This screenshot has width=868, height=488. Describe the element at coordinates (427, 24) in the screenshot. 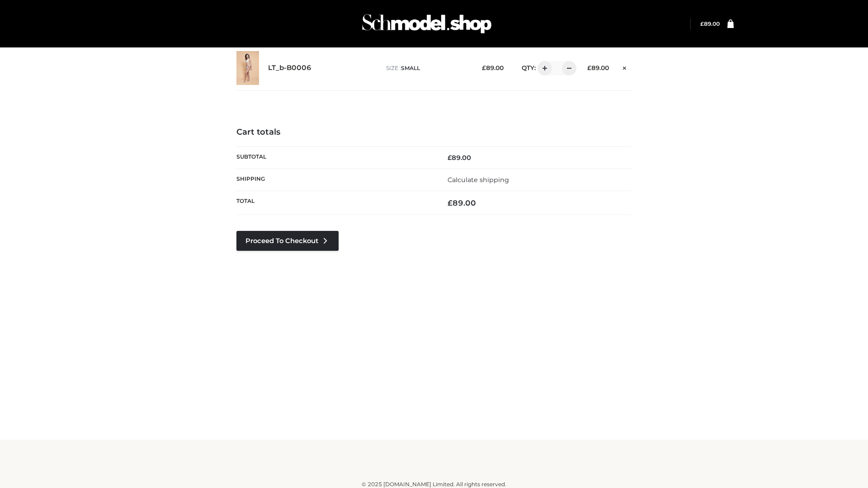

I see `img: Schmodel Admin 964` at that location.